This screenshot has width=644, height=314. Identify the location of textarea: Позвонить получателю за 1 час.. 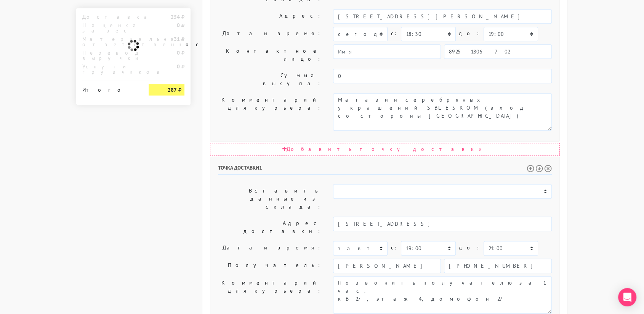
(443, 295).